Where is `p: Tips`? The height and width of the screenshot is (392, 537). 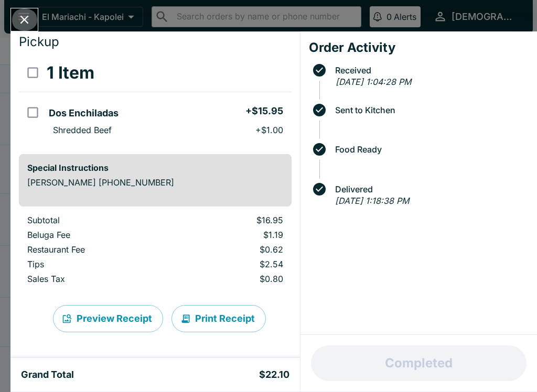
p: Tips is located at coordinates (97, 264).